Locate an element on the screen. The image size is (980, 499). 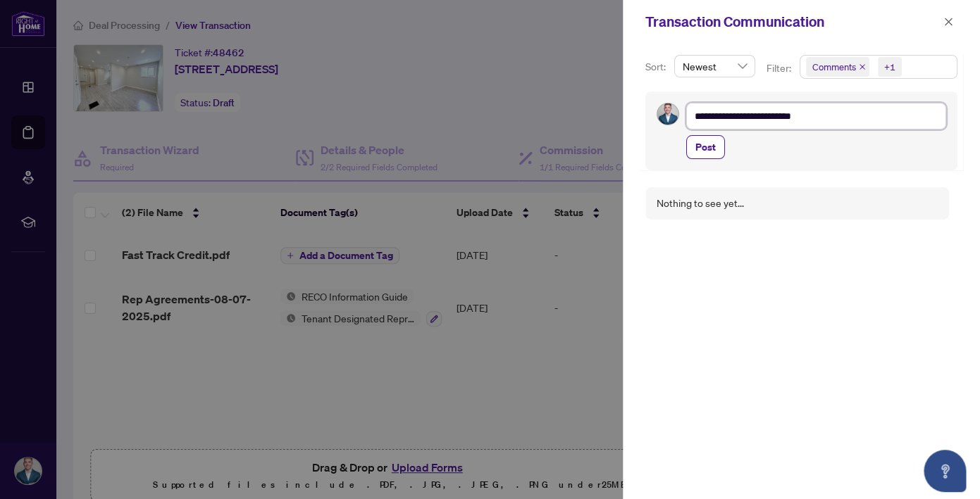
span: Newest is located at coordinates (715, 66).